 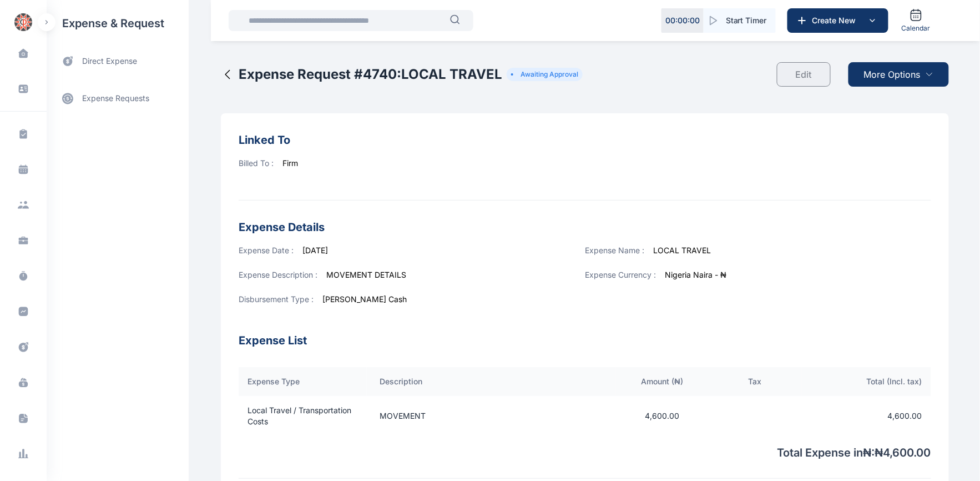 What do you see at coordinates (117, 61) in the screenshot?
I see `a: direct expense` at bounding box center [117, 61].